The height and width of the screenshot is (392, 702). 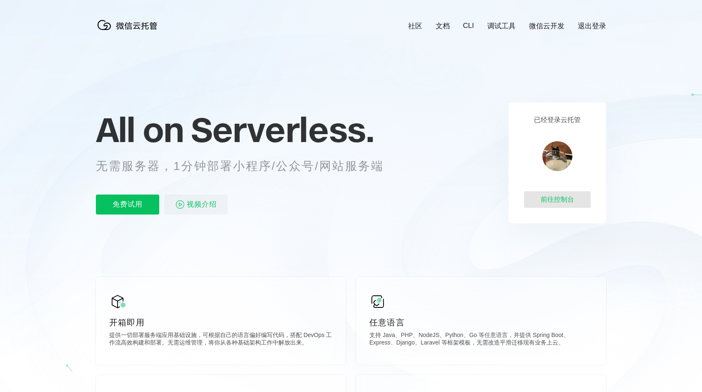 I want to click on p: 已经登录云托管, so click(x=557, y=120).